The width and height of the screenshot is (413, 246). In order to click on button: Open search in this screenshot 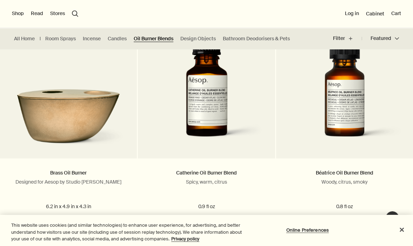, I will do `click(75, 14)`.